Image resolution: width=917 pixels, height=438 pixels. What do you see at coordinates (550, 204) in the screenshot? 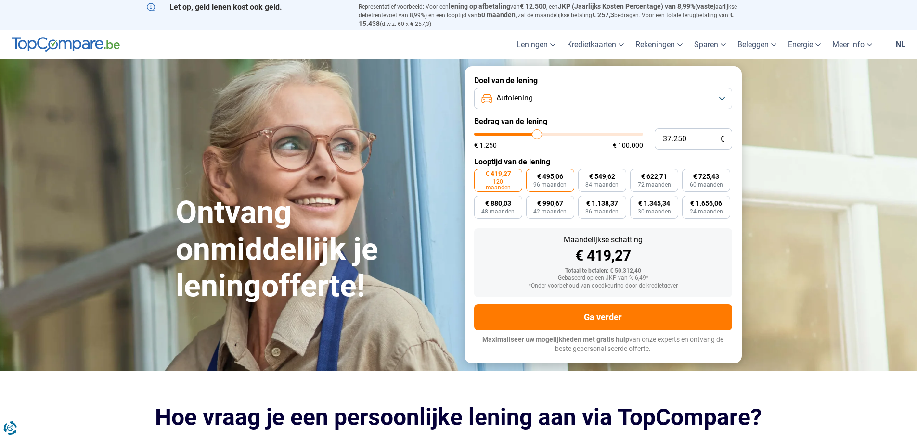
I see `span: € 990,67` at bounding box center [550, 204].